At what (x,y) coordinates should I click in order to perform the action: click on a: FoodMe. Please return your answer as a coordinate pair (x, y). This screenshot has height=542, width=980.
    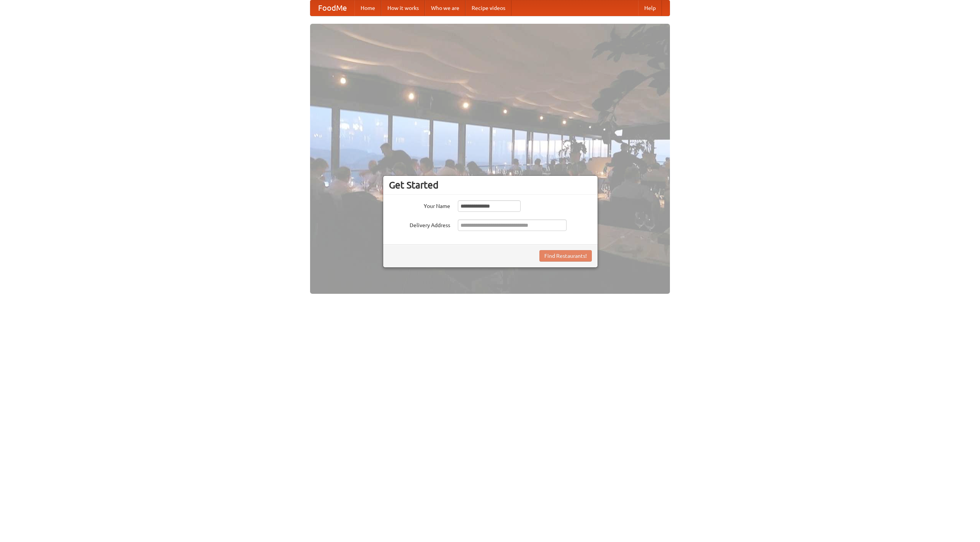
    Looking at the image, I should click on (332, 8).